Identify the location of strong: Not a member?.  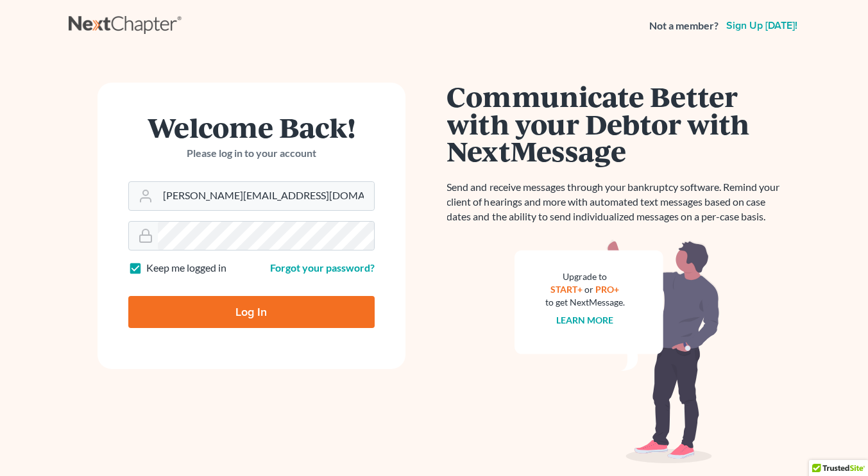
(684, 26).